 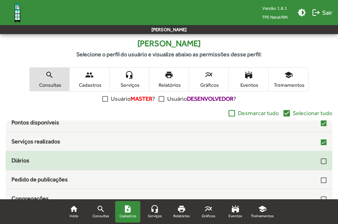 What do you see at coordinates (74, 212) in the screenshot?
I see `a: Início` at bounding box center [74, 212].